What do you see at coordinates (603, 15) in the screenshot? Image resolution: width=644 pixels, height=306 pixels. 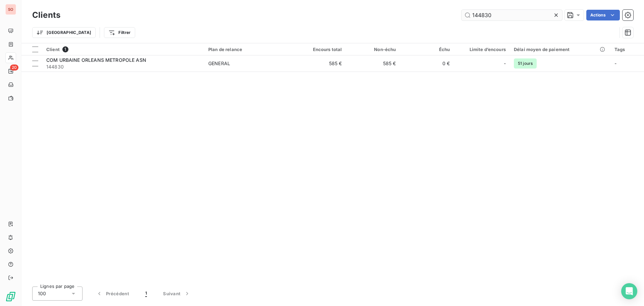 I see `button: Actions` at bounding box center [603, 15].